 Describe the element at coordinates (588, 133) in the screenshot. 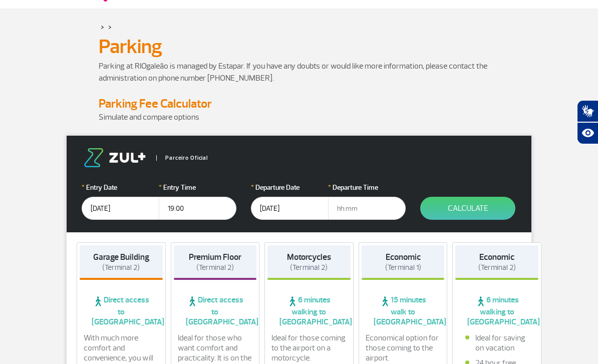

I see `button: Abrir recursos assistivos.` at that location.